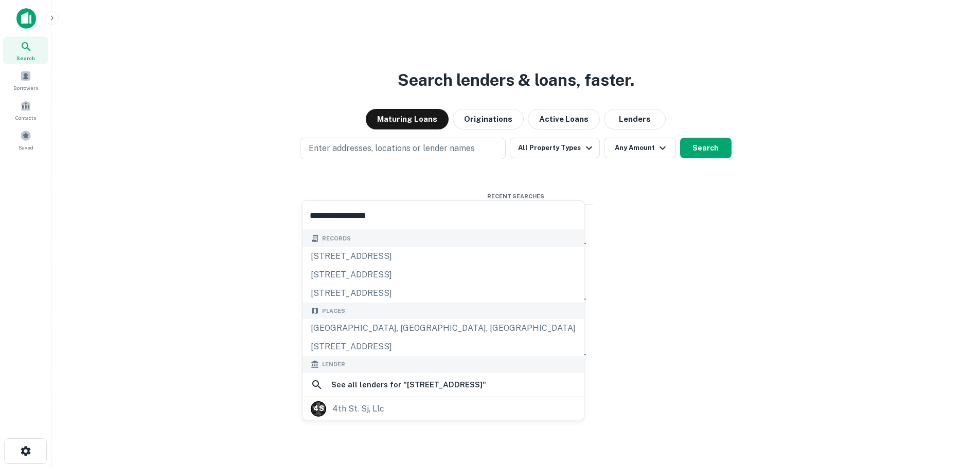 Image resolution: width=980 pixels, height=468 pixels. What do you see at coordinates (26, 110) in the screenshot?
I see `a: Contacts` at bounding box center [26, 110].